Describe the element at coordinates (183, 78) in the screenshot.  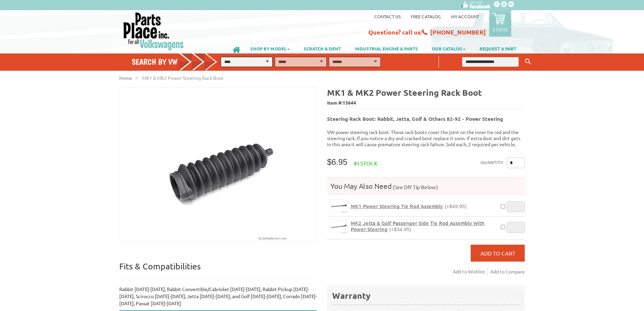
I see `span: MK1 & MK2 Power Steering Rack Boot` at that location.